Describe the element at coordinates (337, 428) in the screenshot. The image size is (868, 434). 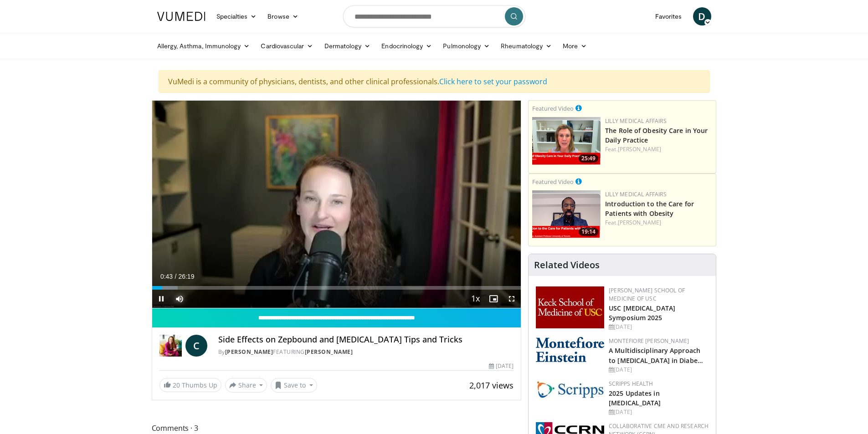
I see `span: Comments 3` at that location.